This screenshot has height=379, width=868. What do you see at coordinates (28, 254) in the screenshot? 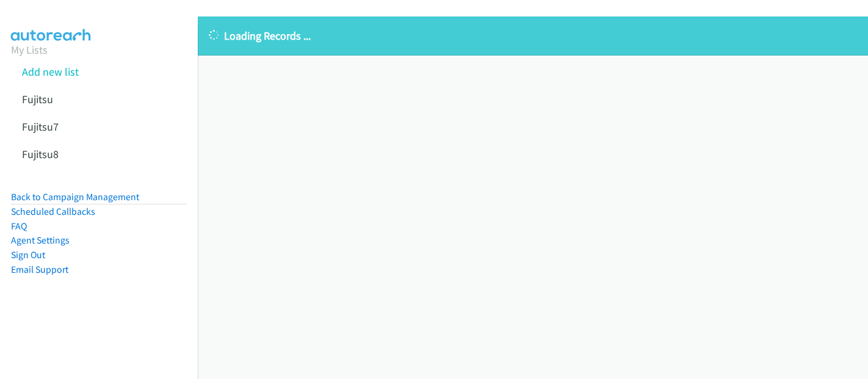
I see `a: Sign Out` at bounding box center [28, 254].